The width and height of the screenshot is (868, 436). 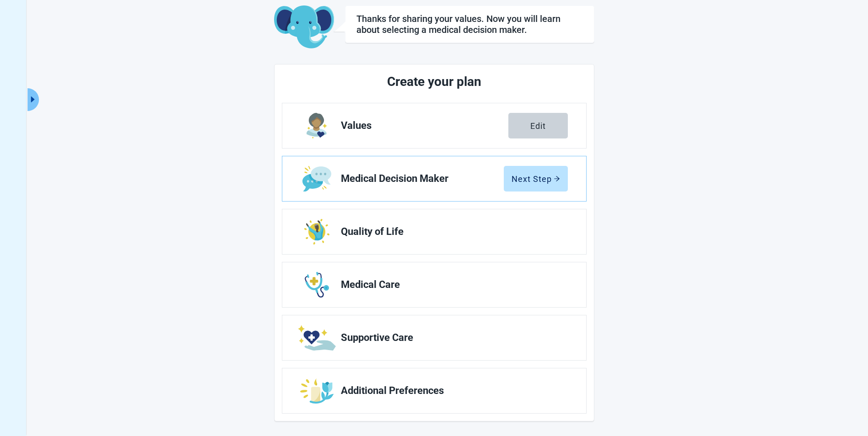 What do you see at coordinates (434, 285) in the screenshot?
I see `a: Edit Medical Care section` at bounding box center [434, 285].